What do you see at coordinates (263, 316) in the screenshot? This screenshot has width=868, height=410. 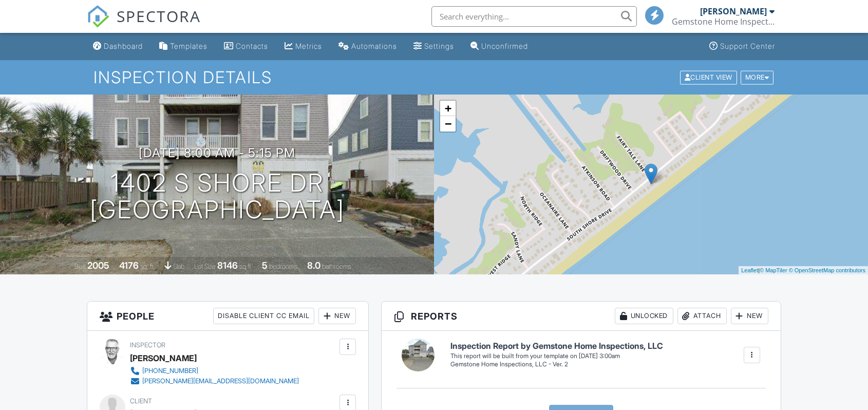 I see `div: Disable Client CC Email` at bounding box center [263, 316].